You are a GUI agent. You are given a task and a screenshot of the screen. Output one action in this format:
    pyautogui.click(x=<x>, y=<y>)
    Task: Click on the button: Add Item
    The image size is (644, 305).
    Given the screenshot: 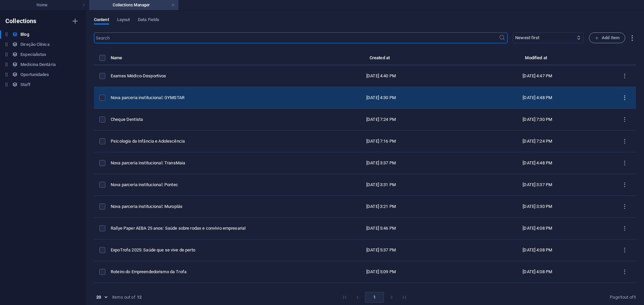 What is the action you would take?
    pyautogui.click(x=607, y=38)
    